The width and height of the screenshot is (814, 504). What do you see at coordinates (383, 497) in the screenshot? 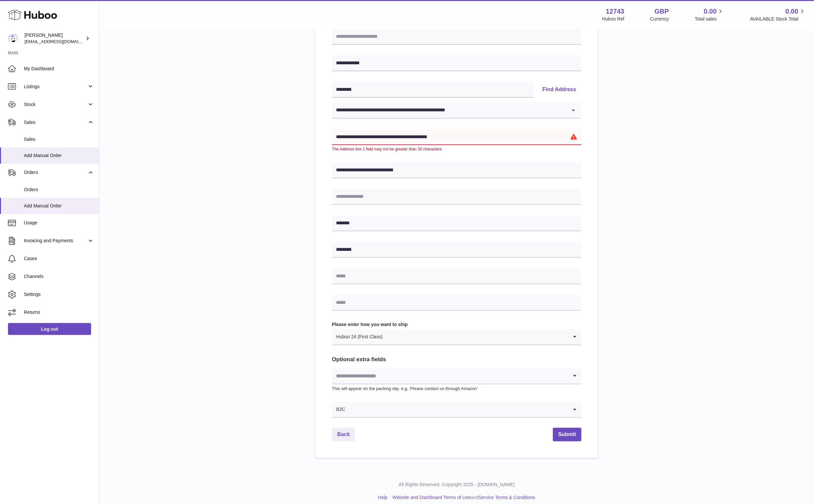
I see `a: Help` at bounding box center [383, 497].